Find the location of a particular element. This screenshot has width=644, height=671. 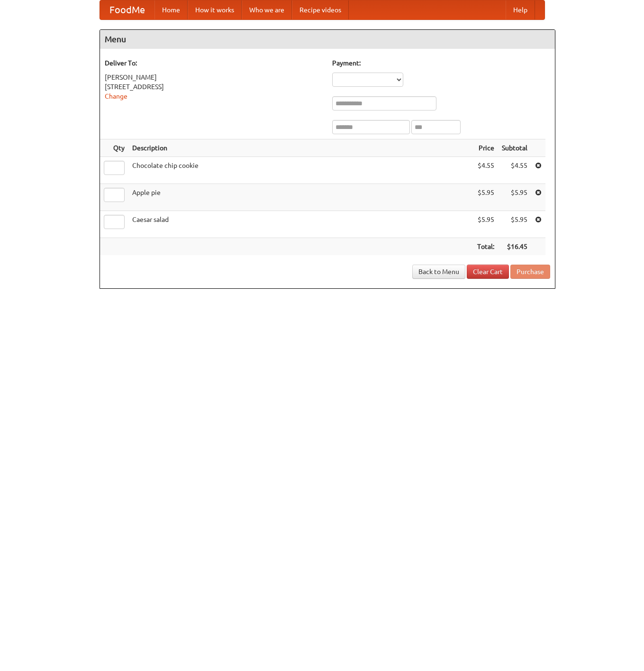

a: Change is located at coordinates (116, 96).